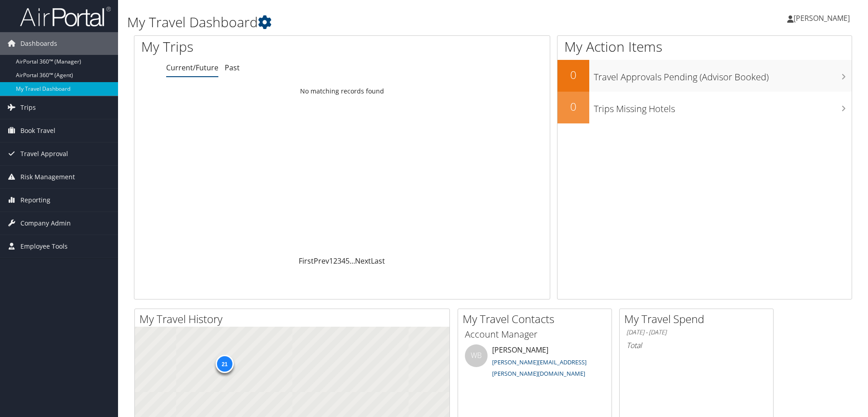 The width and height of the screenshot is (868, 417). What do you see at coordinates (722, 75) in the screenshot?
I see `h3: Travel Approvals Pending (Advisor Booked)` at bounding box center [722, 75].